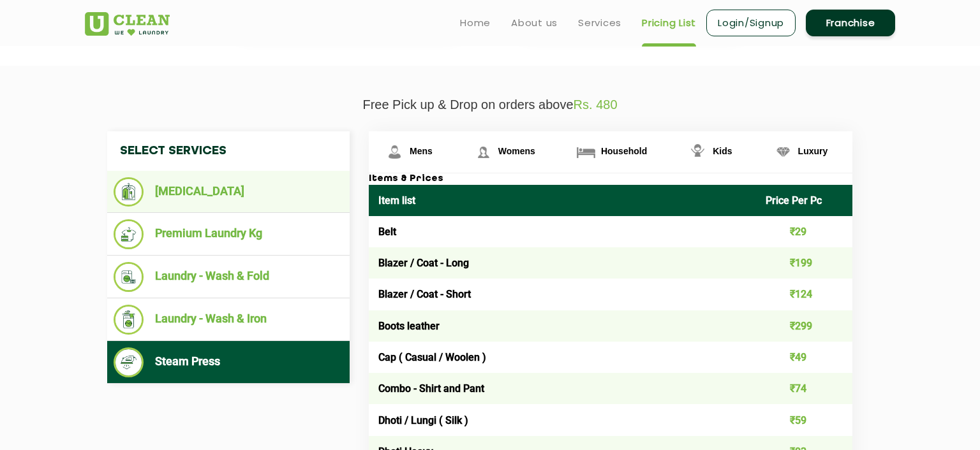 The height and width of the screenshot is (450, 980). What do you see at coordinates (562, 420) in the screenshot?
I see `td: Dhoti / Lungi ( Silk )` at bounding box center [562, 420].